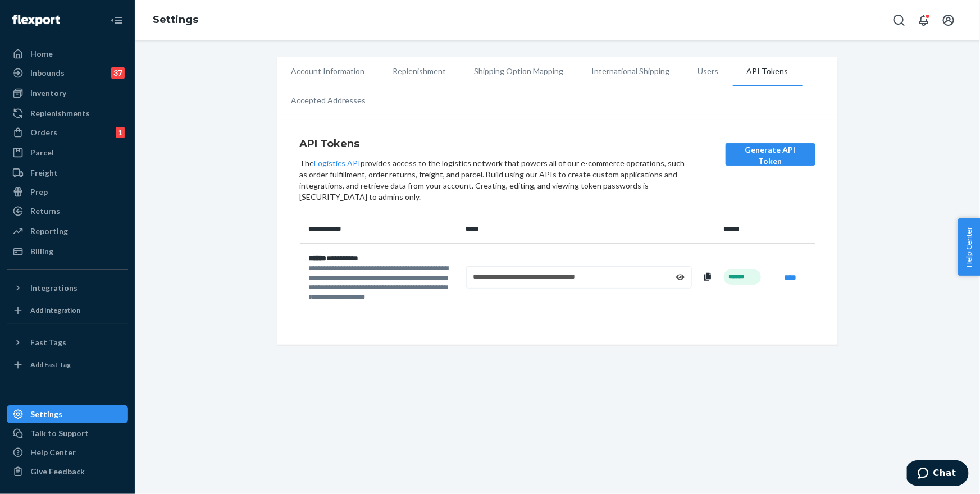 The height and width of the screenshot is (494, 980). What do you see at coordinates (767, 72) in the screenshot?
I see `li: API Tokens` at bounding box center [767, 72].